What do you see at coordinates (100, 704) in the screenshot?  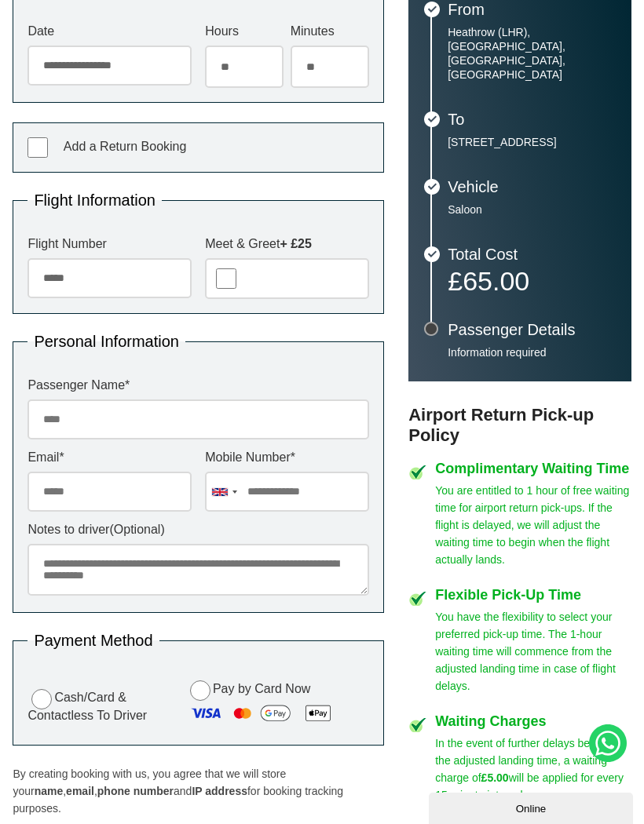 I see `label: Cash/Card & Contactless To Driver` at bounding box center [100, 704].